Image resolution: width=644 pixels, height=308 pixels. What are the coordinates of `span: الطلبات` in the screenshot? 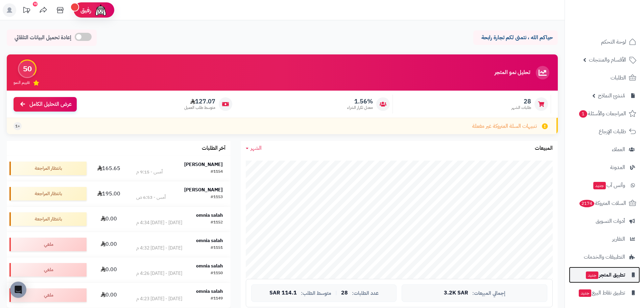 It's located at (619, 78).